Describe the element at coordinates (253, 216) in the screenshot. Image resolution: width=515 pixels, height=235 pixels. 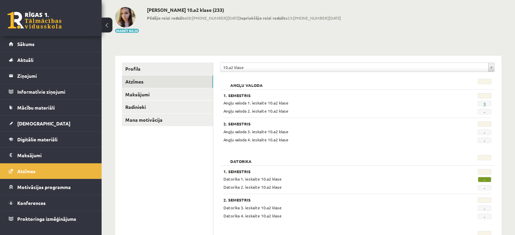
I see `span: Datorika 4. ieskaite 10.a2 klase` at that location.